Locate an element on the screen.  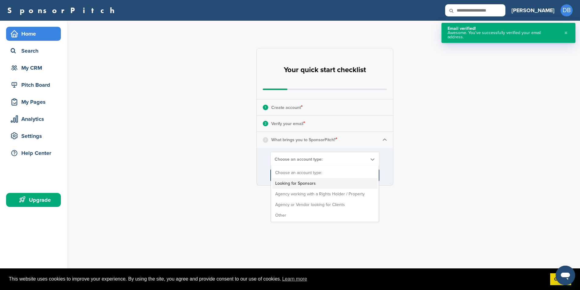
a: Search is located at coordinates (33, 51).